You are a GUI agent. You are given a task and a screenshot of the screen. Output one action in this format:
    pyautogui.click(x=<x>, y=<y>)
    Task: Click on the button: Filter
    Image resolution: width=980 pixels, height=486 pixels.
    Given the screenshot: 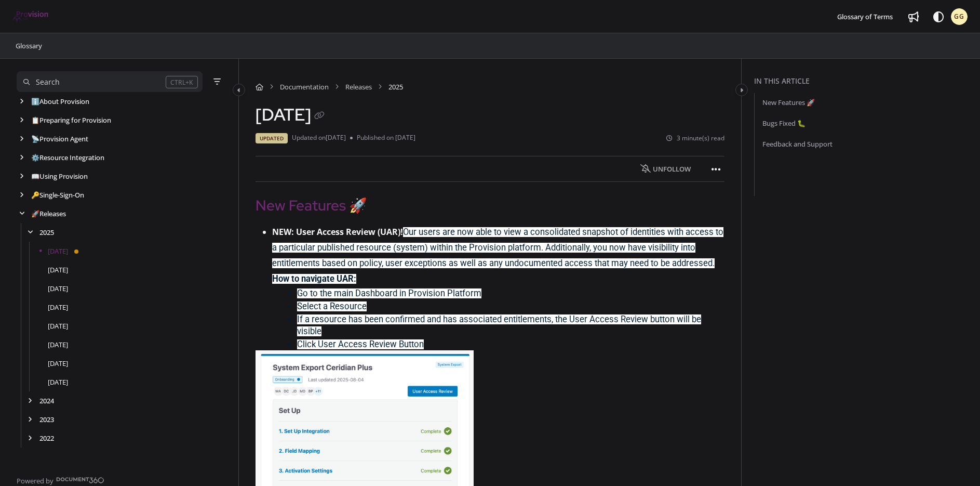 What is the action you would take?
    pyautogui.click(x=217, y=82)
    